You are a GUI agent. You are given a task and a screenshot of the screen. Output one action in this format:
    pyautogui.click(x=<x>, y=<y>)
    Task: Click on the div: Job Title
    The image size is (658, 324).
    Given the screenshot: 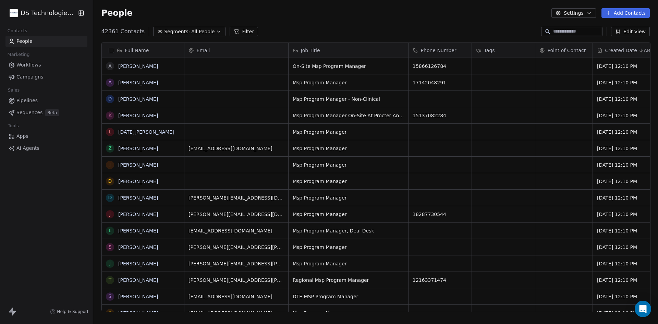 What is the action you would take?
    pyautogui.click(x=348, y=50)
    